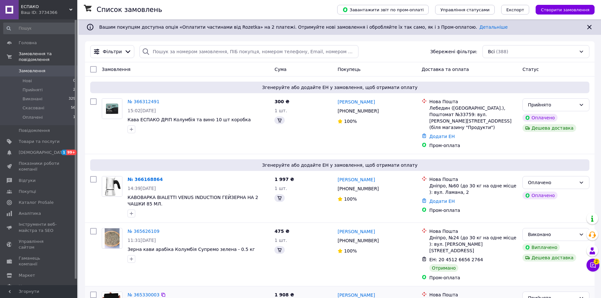 The image size is (601, 298). What do you see at coordinates (593, 265) in the screenshot?
I see `button: Чат з покупцем2` at bounding box center [593, 265].